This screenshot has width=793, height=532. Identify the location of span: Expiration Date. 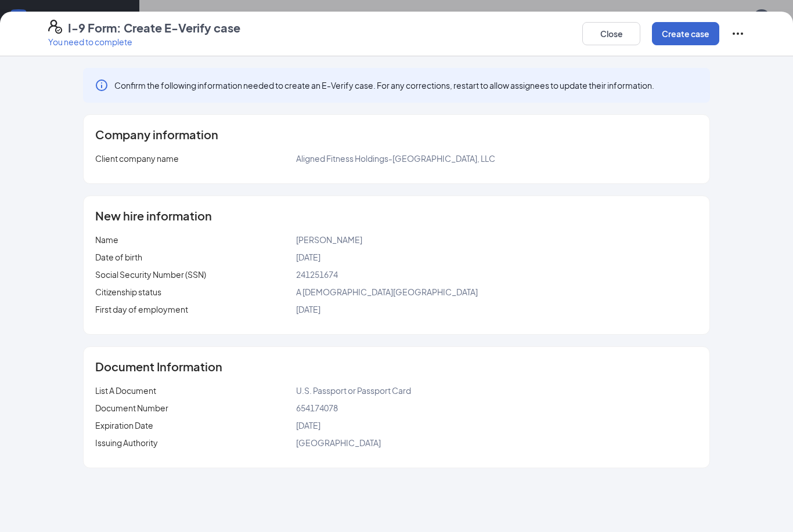
(124, 425).